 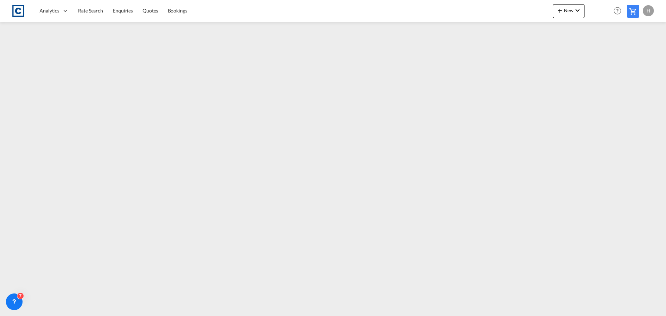 What do you see at coordinates (578, 10) in the screenshot?
I see `md-icon: icon-chevron-down` at bounding box center [578, 10].